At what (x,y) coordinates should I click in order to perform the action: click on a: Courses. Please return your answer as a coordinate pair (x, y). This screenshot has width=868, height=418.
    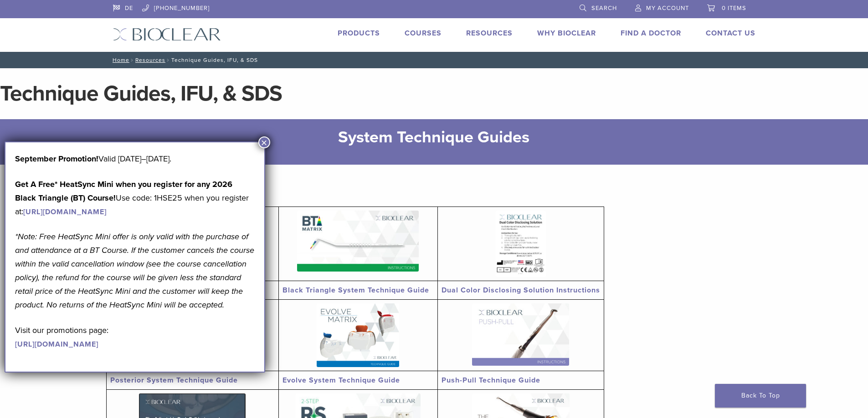
    Looking at the image, I should click on (423, 33).